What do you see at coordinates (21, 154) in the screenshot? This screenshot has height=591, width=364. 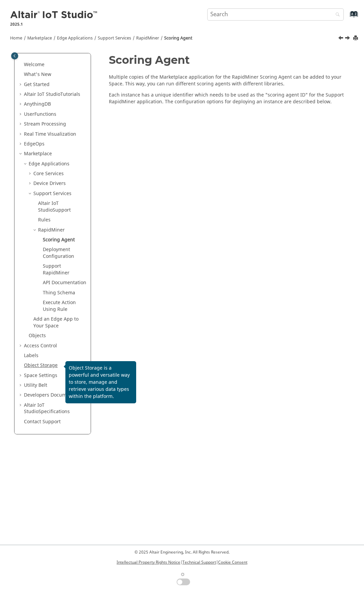 I see `span: Collapse Marketplace` at bounding box center [21, 154].